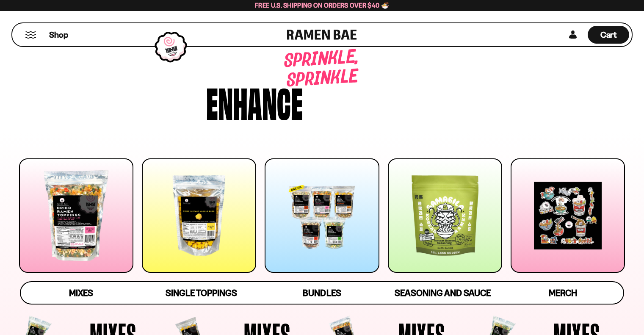 Image resolution: width=644 pixels, height=335 pixels. Describe the element at coordinates (255, 101) in the screenshot. I see `div: Enhance` at that location.